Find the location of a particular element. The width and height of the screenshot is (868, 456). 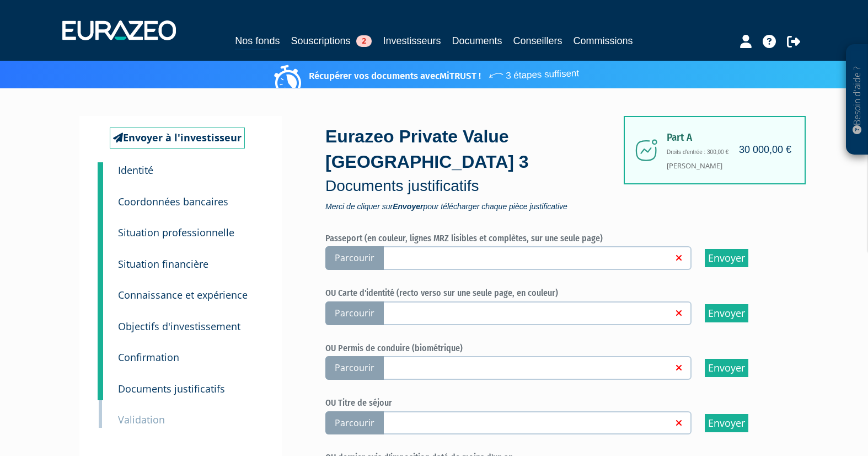

a: Commissions is located at coordinates (603, 41).